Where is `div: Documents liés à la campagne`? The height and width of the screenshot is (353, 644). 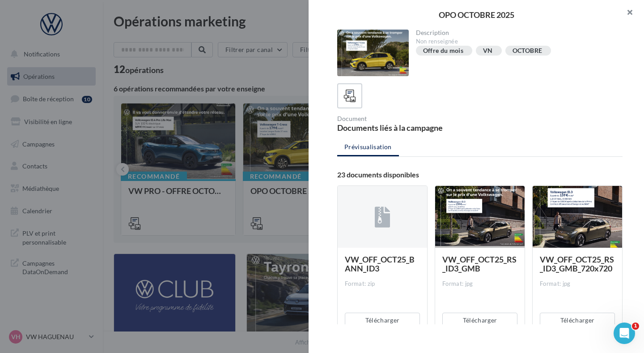 div: Documents liés à la campagne is located at coordinates (407, 128).